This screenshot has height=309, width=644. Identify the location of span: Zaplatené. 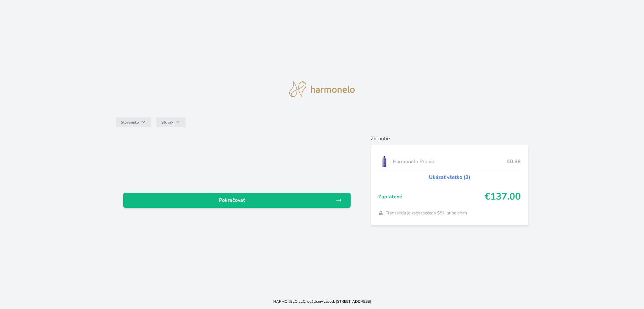
(431, 197).